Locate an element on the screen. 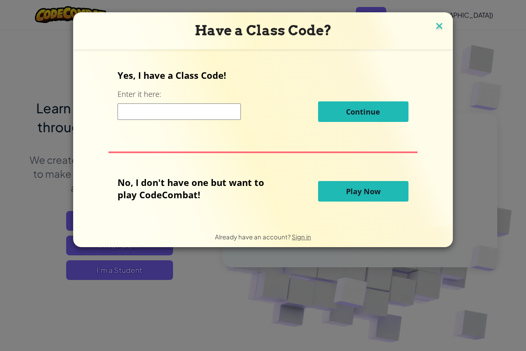 The width and height of the screenshot is (526, 351). p: Yes, I have a Class Code! is located at coordinates (263, 75).